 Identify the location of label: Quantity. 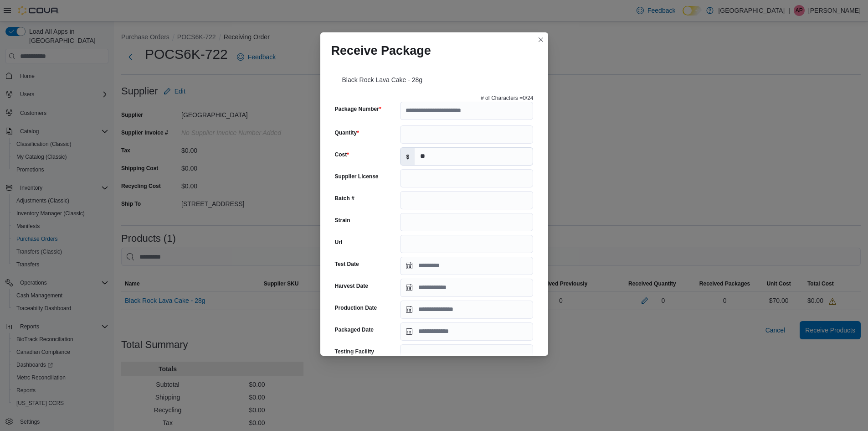
(347, 133).